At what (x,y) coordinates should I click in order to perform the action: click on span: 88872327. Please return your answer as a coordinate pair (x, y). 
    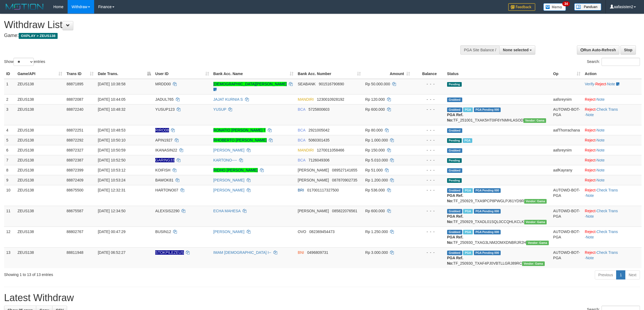
    Looking at the image, I should click on (75, 150).